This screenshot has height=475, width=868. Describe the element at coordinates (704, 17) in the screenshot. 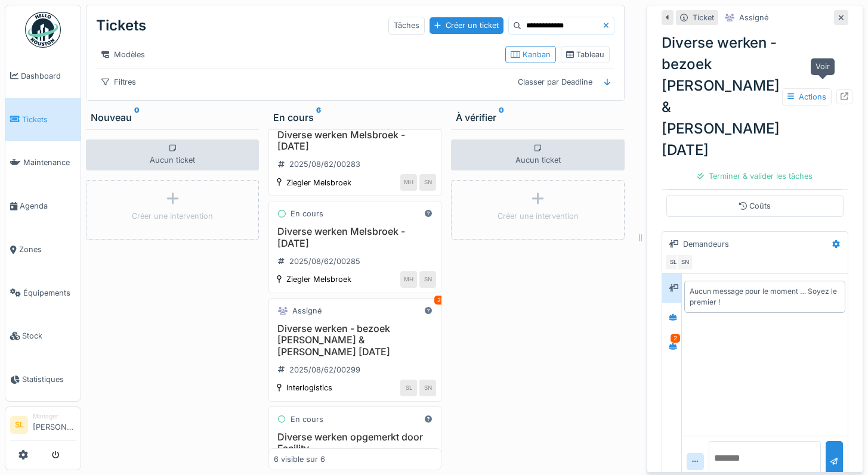

I see `div: Ticket` at that location.